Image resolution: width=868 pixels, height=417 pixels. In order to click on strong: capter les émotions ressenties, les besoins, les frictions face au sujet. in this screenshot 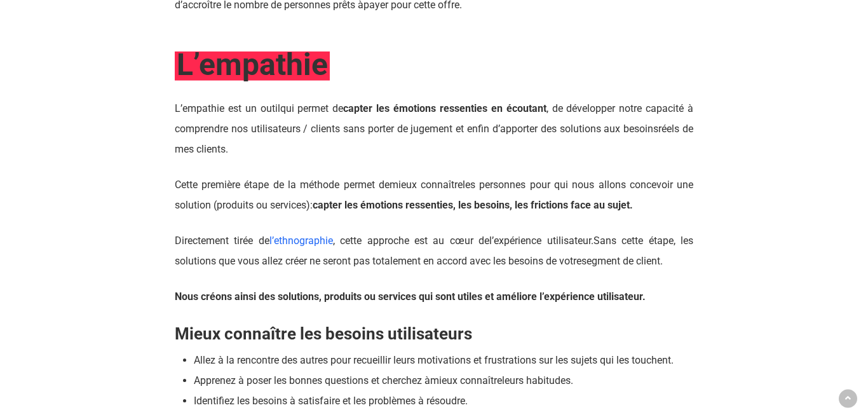, I will do `click(473, 205)`.